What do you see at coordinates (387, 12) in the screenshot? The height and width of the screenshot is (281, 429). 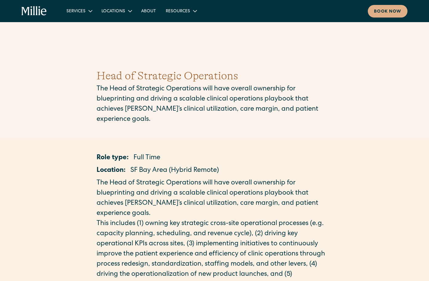 I see `div: Book now` at bounding box center [387, 12].